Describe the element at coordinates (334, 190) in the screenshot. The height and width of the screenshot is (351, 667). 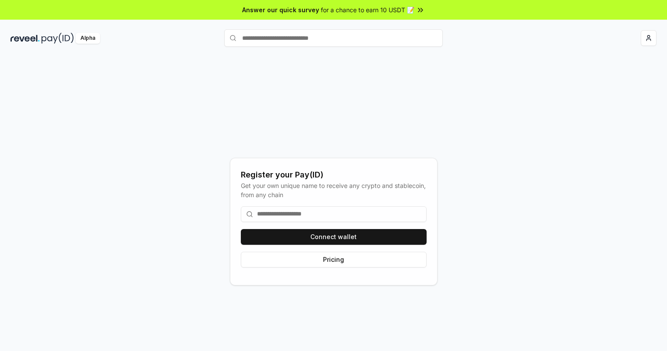
I see `div: Get your own unique name to receive any crypto and stablecoin, from any chain` at that location.